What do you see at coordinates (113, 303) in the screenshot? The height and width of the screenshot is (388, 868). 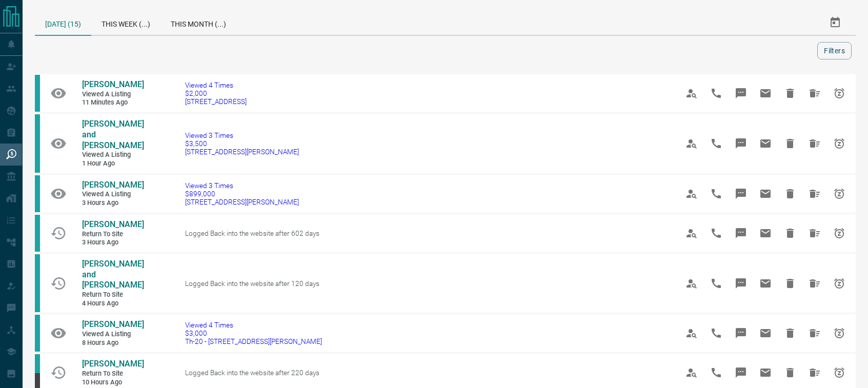 I see `span: 4 hours ago` at bounding box center [113, 303].